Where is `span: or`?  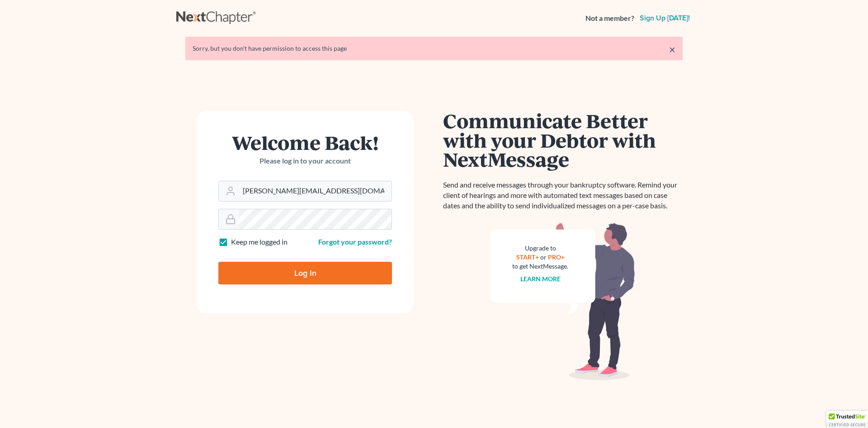
span: or is located at coordinates (544, 257).